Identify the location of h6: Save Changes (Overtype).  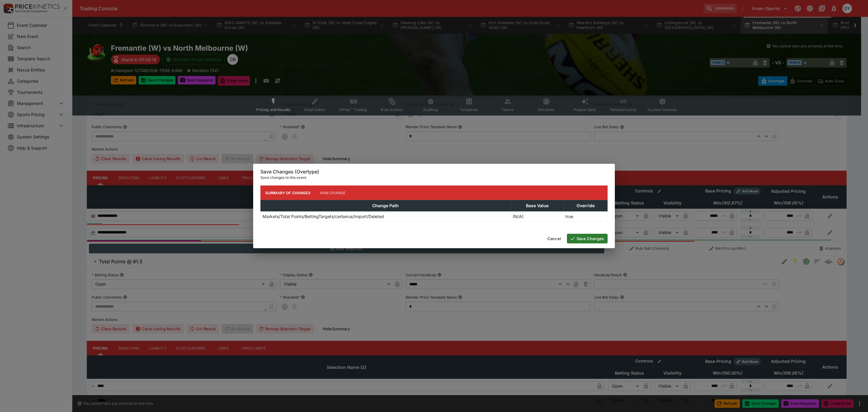
(434, 172).